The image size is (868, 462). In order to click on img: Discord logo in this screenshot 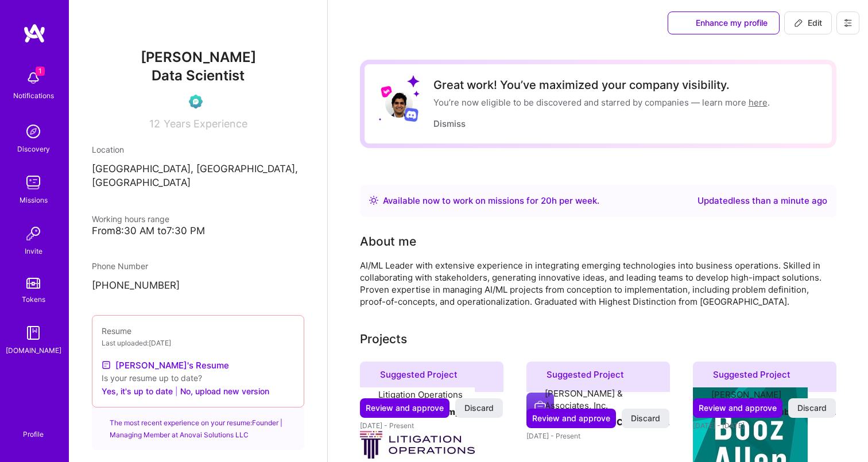, I will do `click(411, 114)`.